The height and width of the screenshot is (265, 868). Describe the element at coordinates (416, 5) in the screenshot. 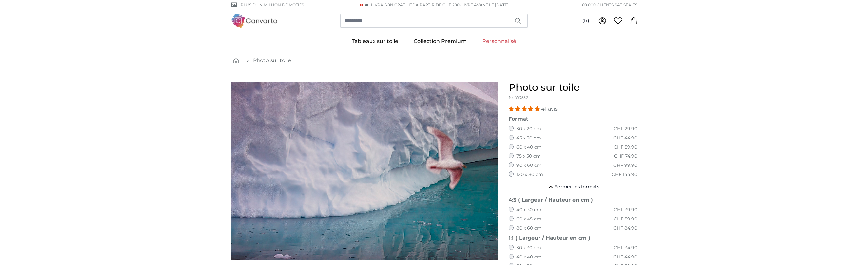

I see `span: Livraison GRATUITE à partir de CHF 200` at that location.